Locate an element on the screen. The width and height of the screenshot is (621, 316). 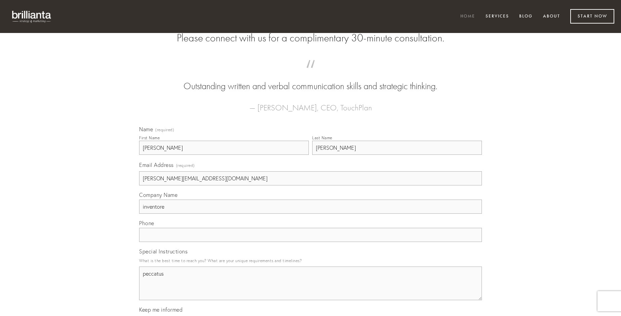
span: Email Address is located at coordinates (156, 165).